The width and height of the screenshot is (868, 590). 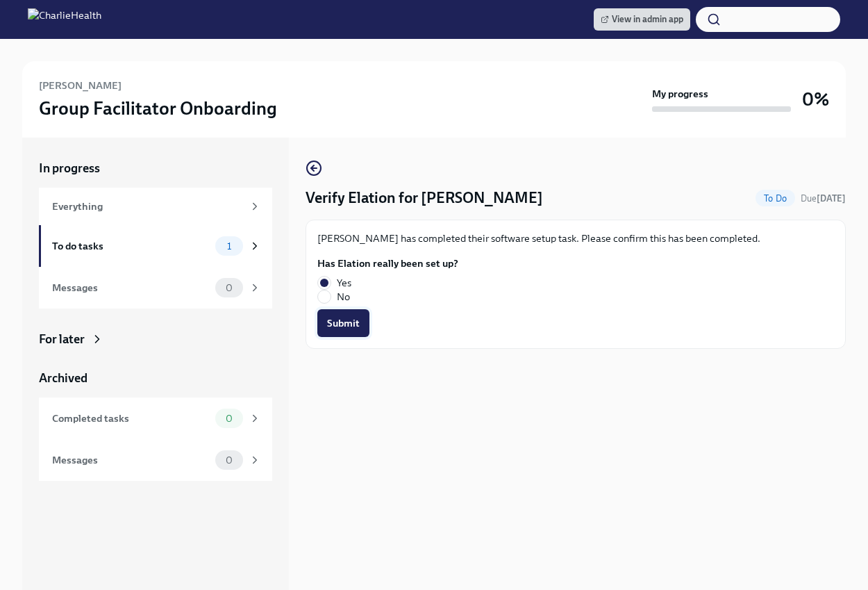 What do you see at coordinates (822, 198) in the screenshot?
I see `span: Due` at bounding box center [822, 198].